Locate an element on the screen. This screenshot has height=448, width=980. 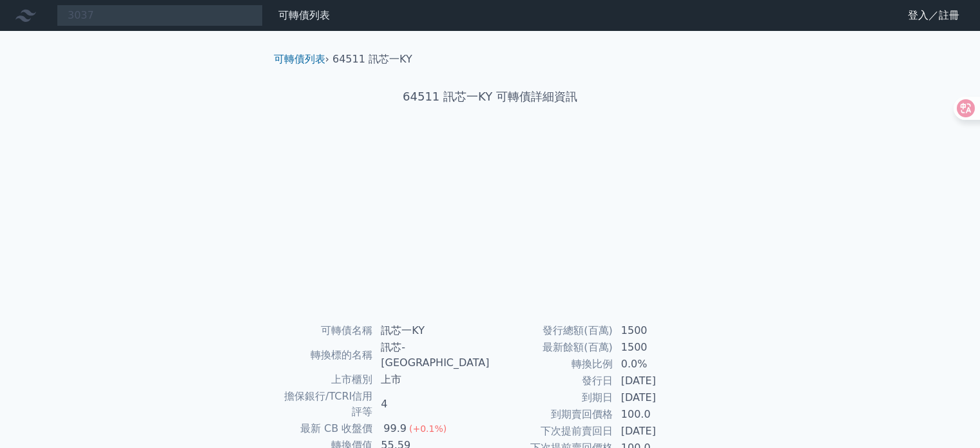
li: 64511 訊芯一KY is located at coordinates (372, 60).